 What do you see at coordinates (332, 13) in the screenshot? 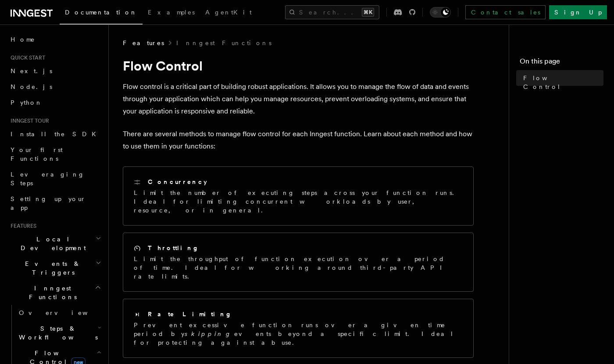
I see `button: Search...⌘K` at bounding box center [332, 13].